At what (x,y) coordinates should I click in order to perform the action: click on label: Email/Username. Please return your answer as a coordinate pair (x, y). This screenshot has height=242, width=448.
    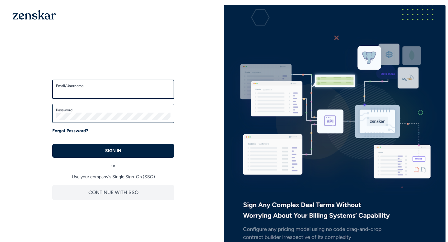
    Looking at the image, I should click on (113, 86).